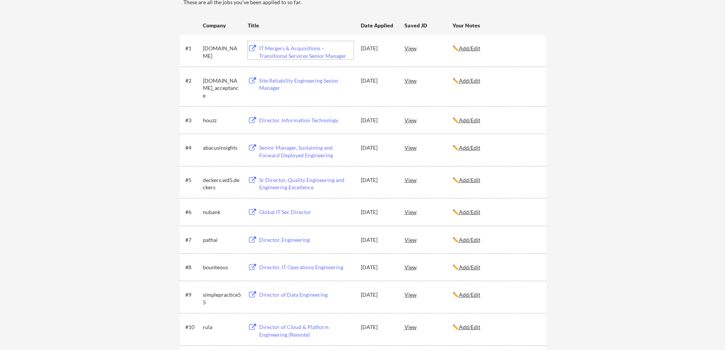  I want to click on div: Title, so click(301, 26).